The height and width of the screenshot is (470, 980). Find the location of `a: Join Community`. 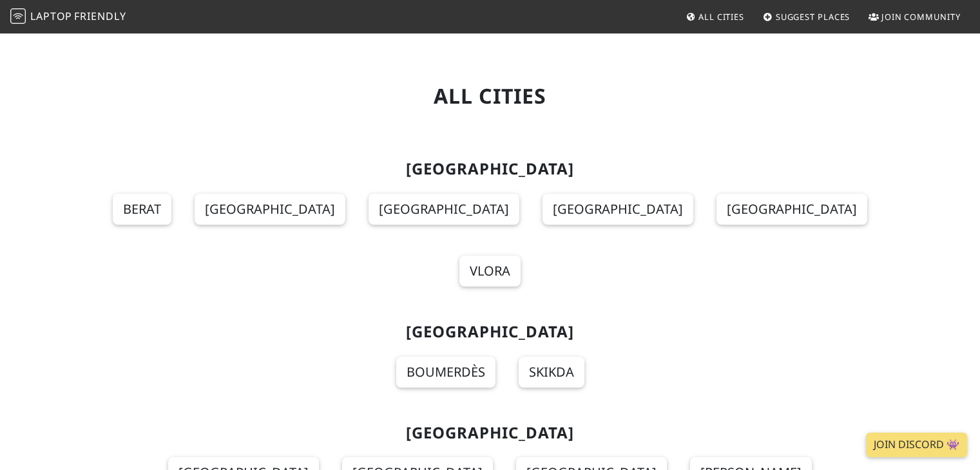

a: Join Community is located at coordinates (914, 17).